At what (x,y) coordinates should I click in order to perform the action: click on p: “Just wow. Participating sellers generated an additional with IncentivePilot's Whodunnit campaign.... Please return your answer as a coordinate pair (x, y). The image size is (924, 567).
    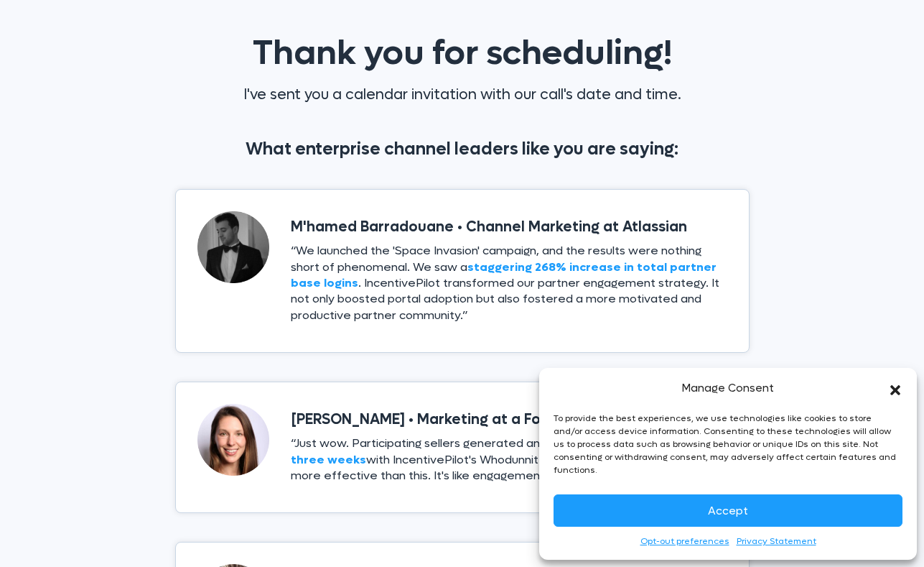
    Looking at the image, I should click on (509, 459).